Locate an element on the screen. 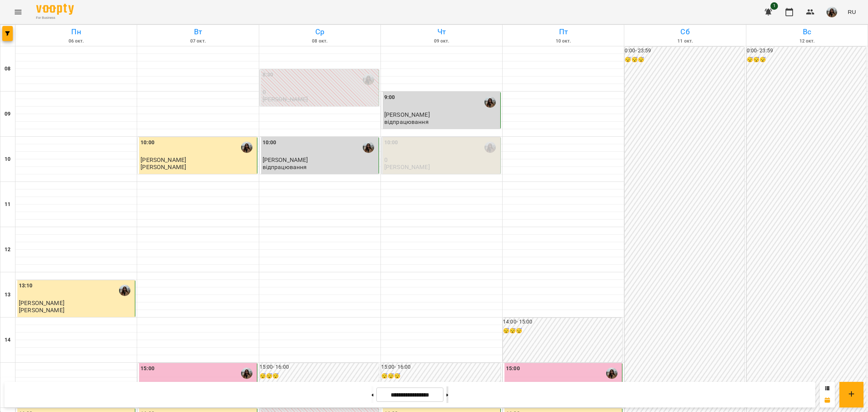  span: RU is located at coordinates (852, 11).